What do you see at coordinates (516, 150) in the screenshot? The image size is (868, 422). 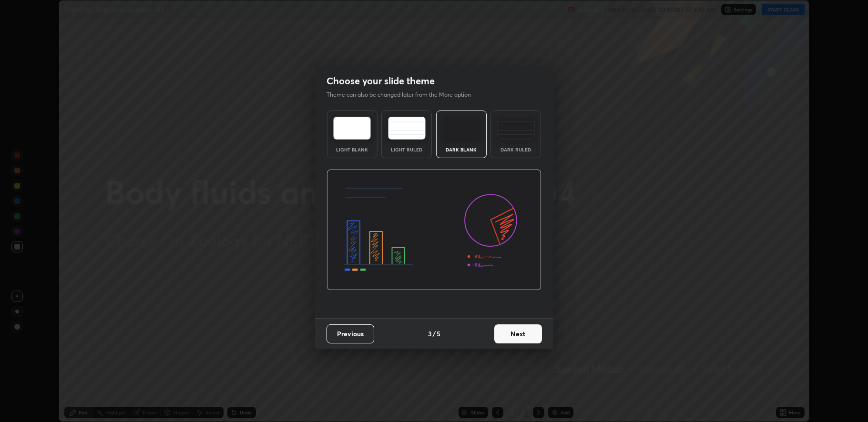 I see `div: Dark Ruled` at bounding box center [516, 150].